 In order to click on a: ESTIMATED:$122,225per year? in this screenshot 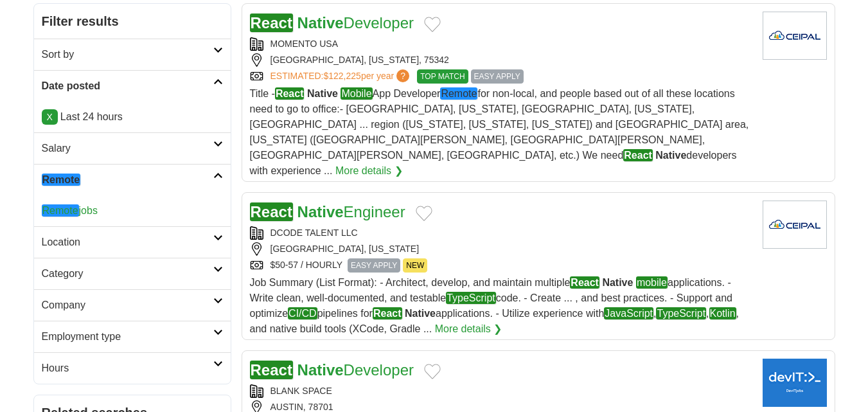, I will do `click(341, 77)`.